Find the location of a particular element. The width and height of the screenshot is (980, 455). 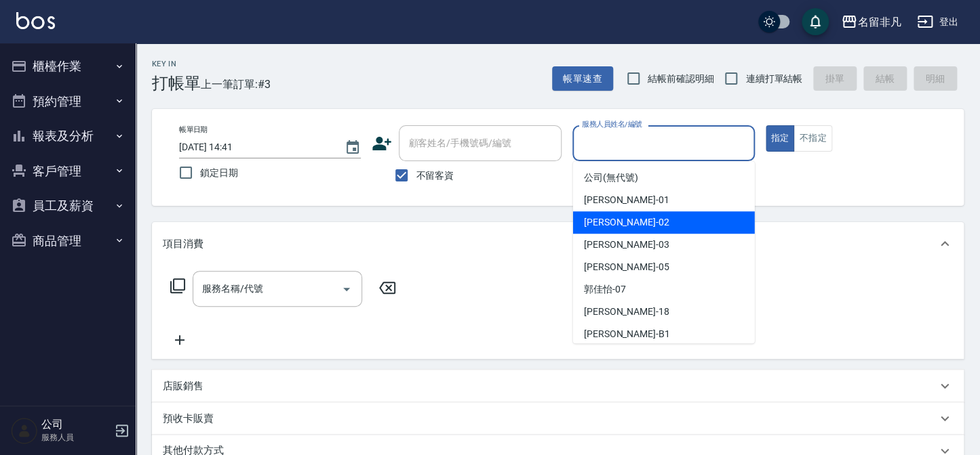

span: 上一筆訂單:#3 is located at coordinates (235, 84).